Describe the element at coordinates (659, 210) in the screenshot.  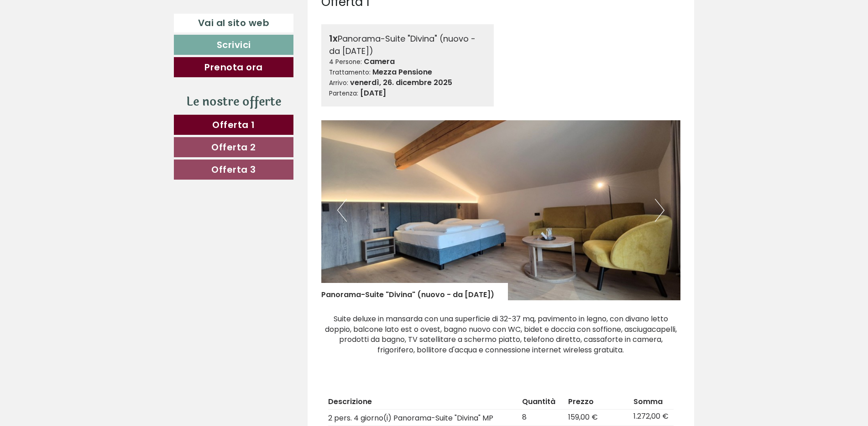
I see `button: Next` at that location.